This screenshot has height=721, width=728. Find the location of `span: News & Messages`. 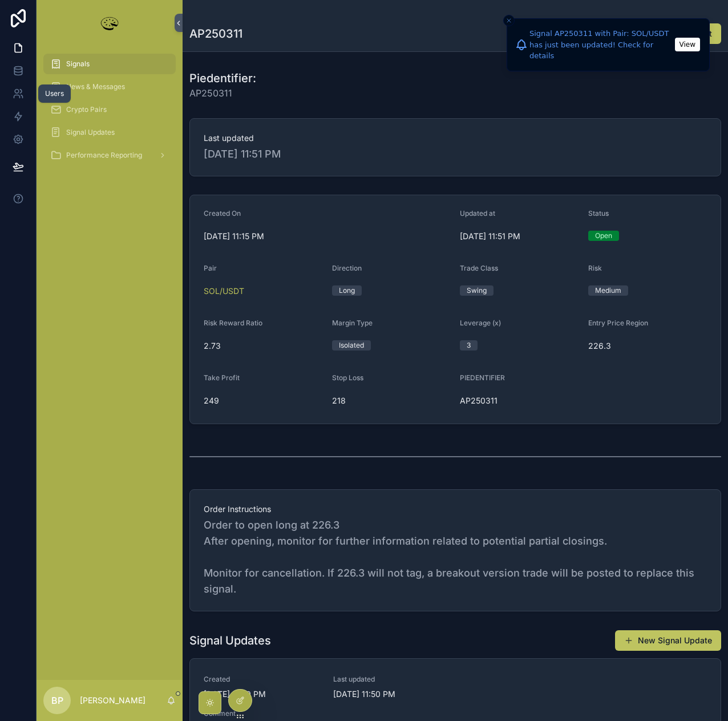

span: News & Messages is located at coordinates (95, 87).